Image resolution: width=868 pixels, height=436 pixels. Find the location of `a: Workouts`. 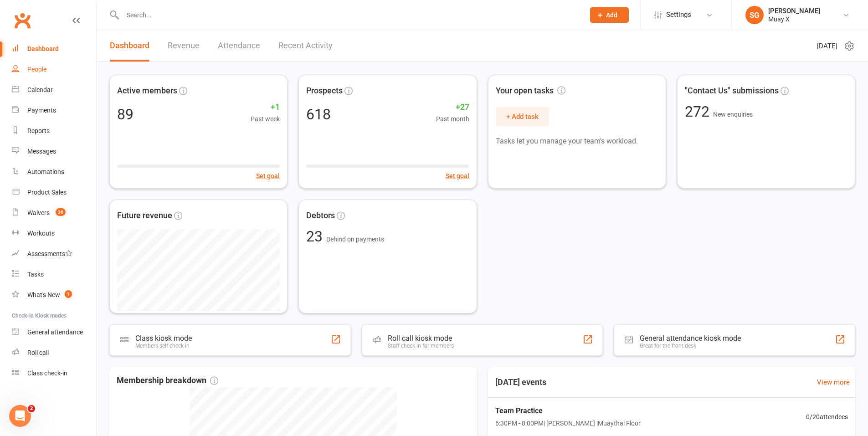

a: Workouts is located at coordinates (54, 233).